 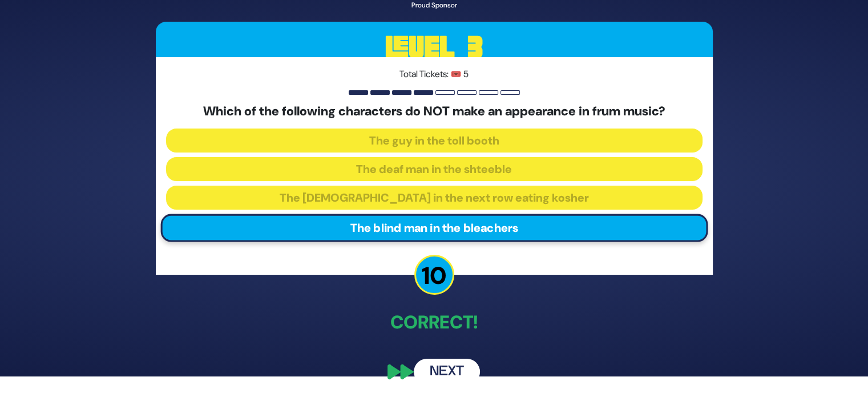 I want to click on p: Correct!, so click(x=434, y=322).